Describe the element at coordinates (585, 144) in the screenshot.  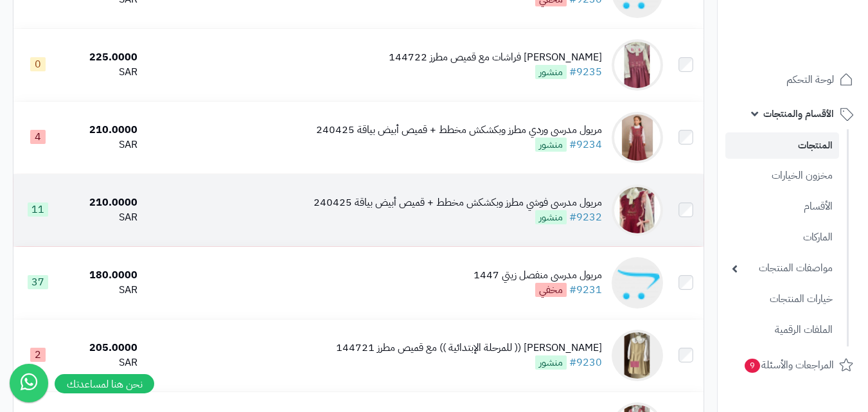
I see `a: #9234` at that location.